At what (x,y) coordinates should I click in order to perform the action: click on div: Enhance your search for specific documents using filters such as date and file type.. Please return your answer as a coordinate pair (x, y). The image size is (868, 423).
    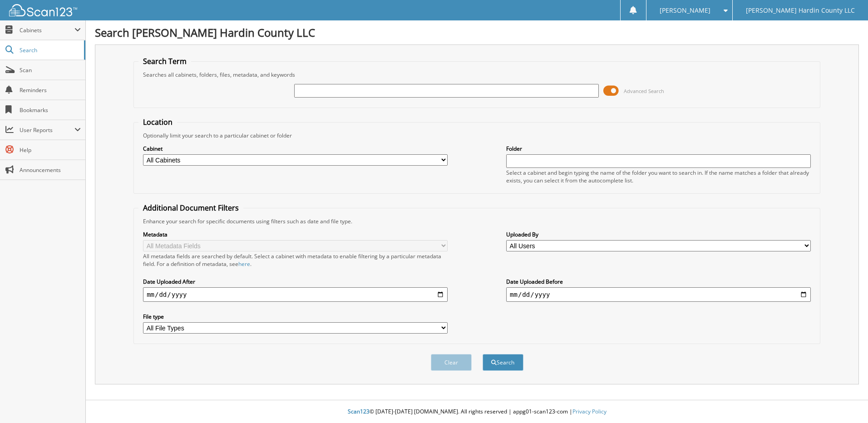
    Looking at the image, I should click on (476, 221).